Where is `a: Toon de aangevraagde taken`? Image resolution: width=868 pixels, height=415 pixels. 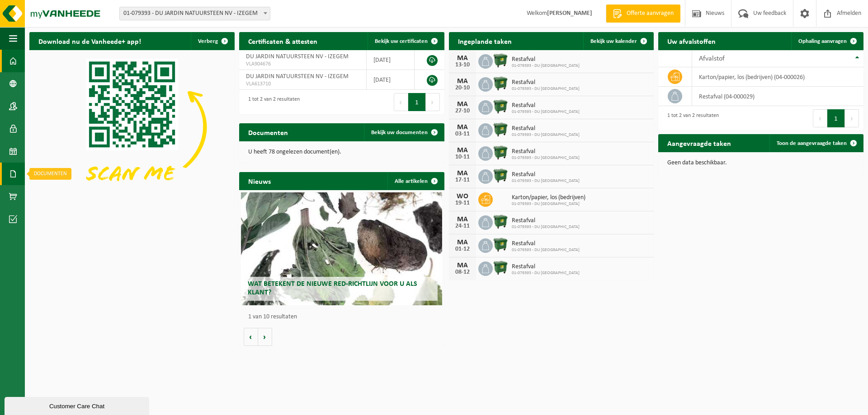 a: Toon de aangevraagde taken is located at coordinates (816, 143).